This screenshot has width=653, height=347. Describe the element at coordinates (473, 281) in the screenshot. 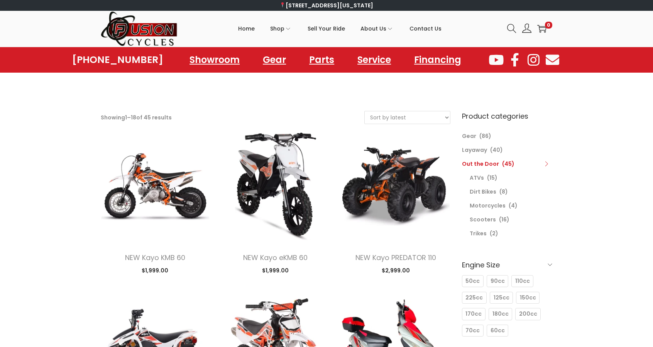

I see `span: 50cc` at that location.